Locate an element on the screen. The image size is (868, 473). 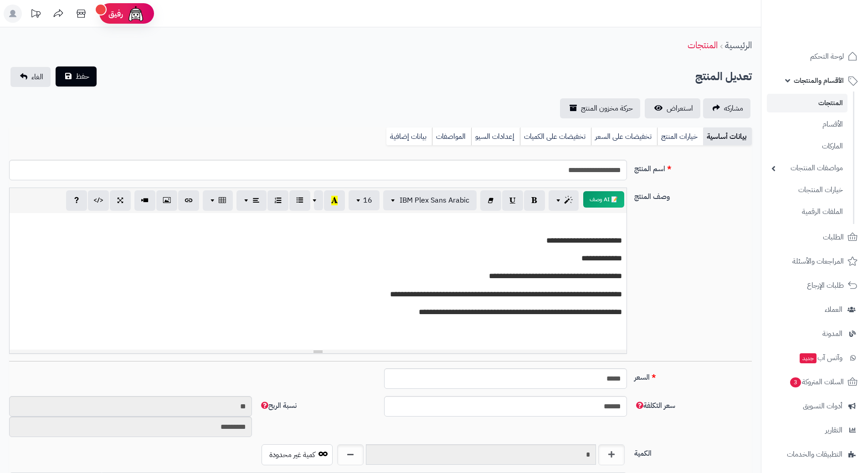
a: تخفيضات على الكميات is located at coordinates (555, 137).